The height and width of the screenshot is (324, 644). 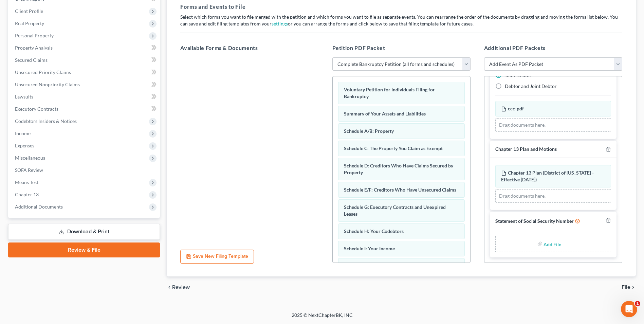 What do you see at coordinates (369, 249) in the screenshot?
I see `span: Schedule I: Your Income` at bounding box center [369, 249].